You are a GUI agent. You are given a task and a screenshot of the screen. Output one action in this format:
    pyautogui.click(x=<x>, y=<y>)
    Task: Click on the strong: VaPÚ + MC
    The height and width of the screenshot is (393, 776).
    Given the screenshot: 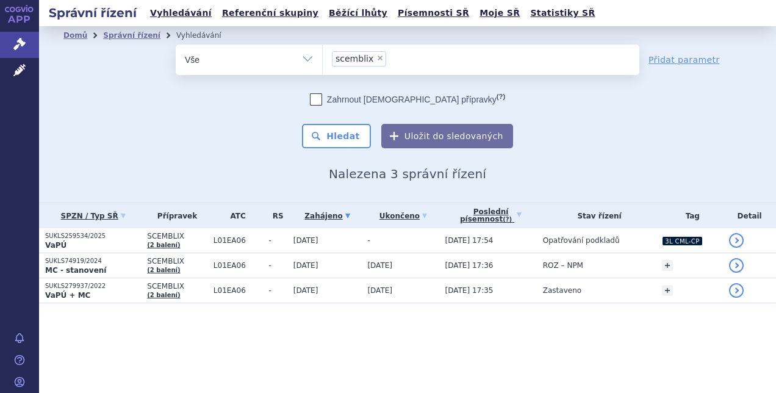 What is the action you would take?
    pyautogui.click(x=68, y=295)
    